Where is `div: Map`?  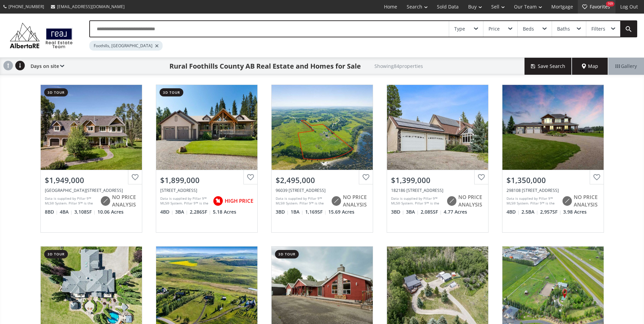
div: Map is located at coordinates (590, 66).